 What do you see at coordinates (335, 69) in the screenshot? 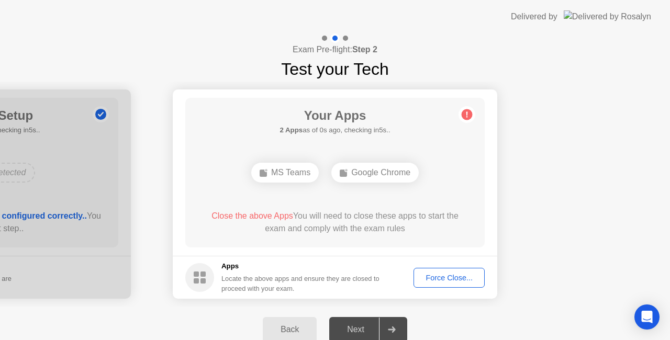
I see `h1: Test your Tech` at bounding box center [335, 69].